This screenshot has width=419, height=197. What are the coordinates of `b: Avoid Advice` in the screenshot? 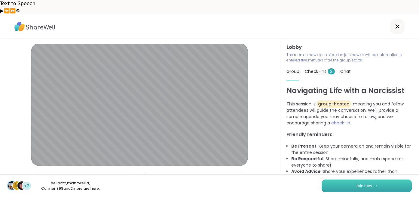 It's located at (306, 171).